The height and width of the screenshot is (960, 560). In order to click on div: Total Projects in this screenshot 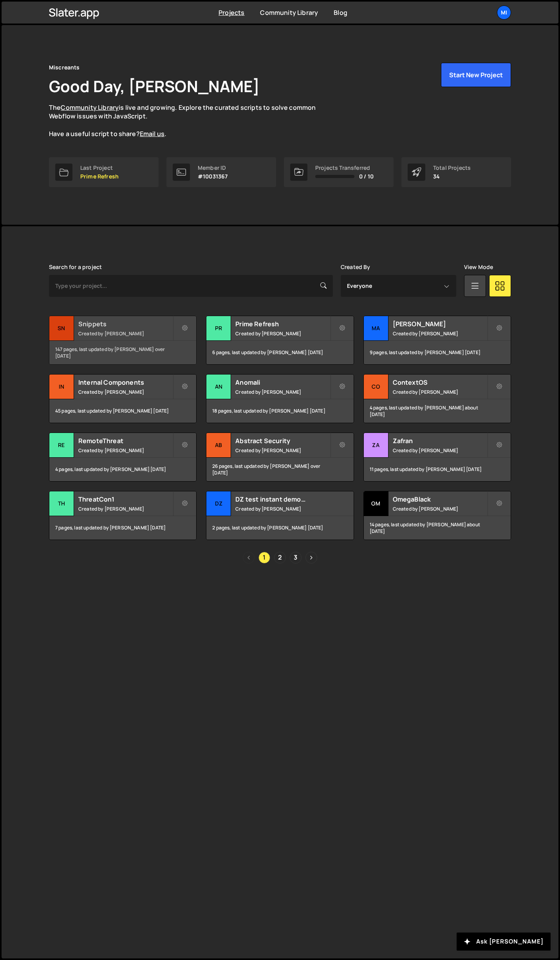, I will do `click(453, 168)`.